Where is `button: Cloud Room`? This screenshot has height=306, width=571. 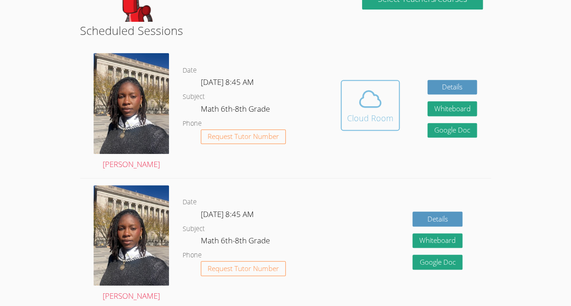 button: Cloud Room is located at coordinates (370, 105).